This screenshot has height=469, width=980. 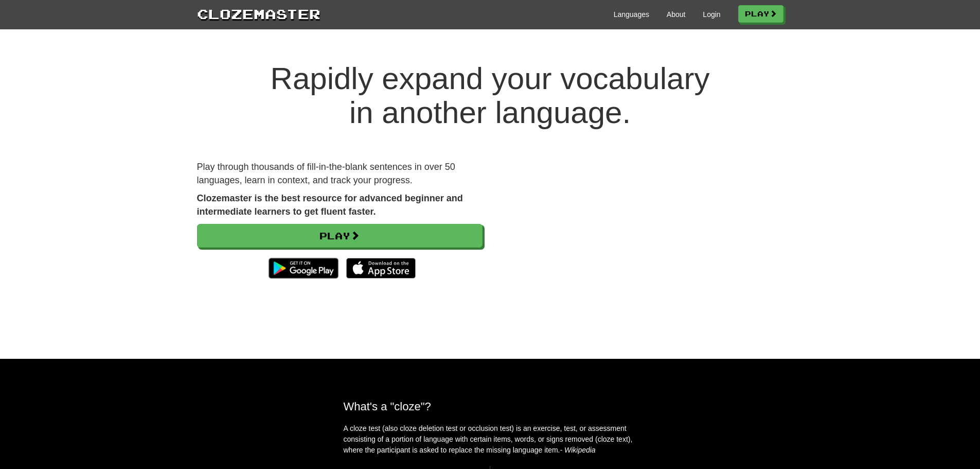 I want to click on a: Languages, so click(x=631, y=14).